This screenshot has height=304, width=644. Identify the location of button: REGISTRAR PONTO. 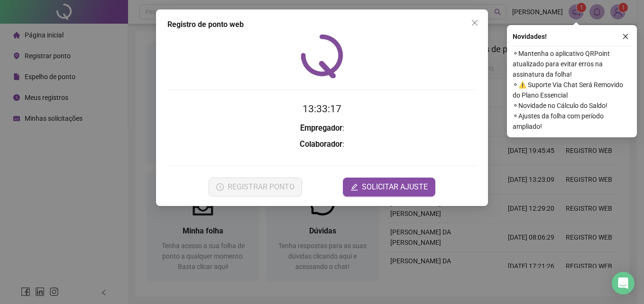
(255, 187).